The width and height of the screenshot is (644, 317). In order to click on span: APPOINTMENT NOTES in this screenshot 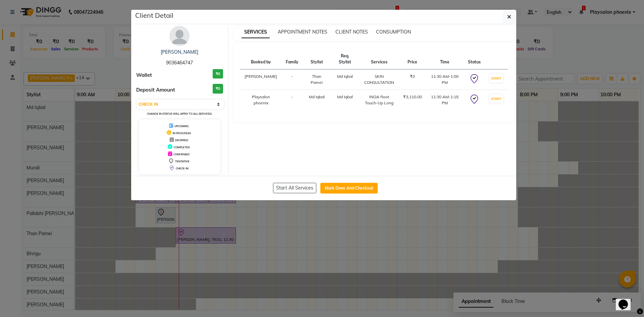, I will do `click(303, 32)`.